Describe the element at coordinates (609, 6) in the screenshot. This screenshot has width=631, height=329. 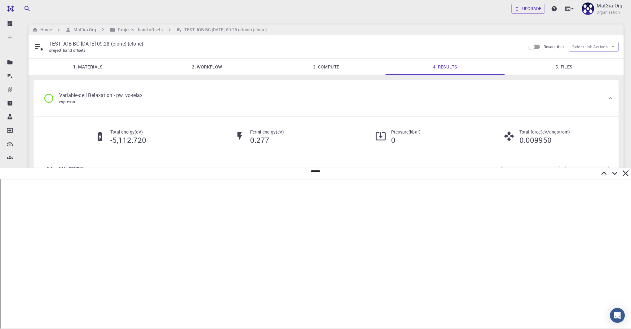
I see `p: Mat3ra Org` at that location.